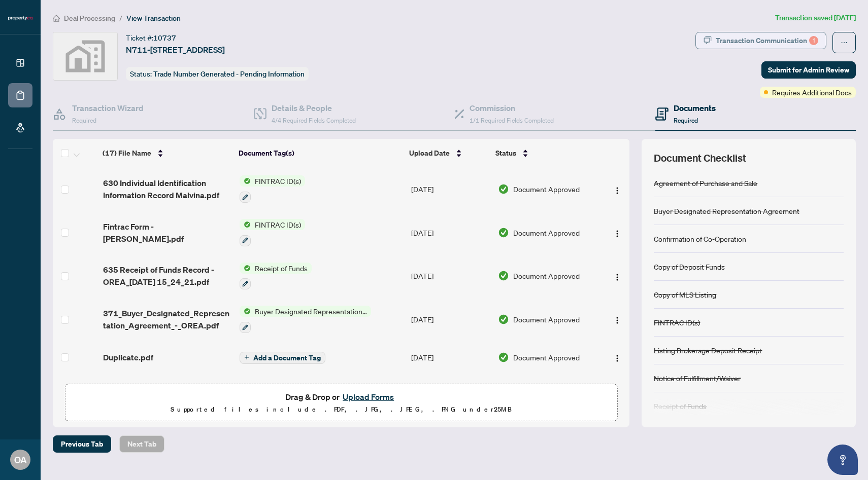  What do you see at coordinates (842, 460) in the screenshot?
I see `button: Open asap` at bounding box center [842, 460].